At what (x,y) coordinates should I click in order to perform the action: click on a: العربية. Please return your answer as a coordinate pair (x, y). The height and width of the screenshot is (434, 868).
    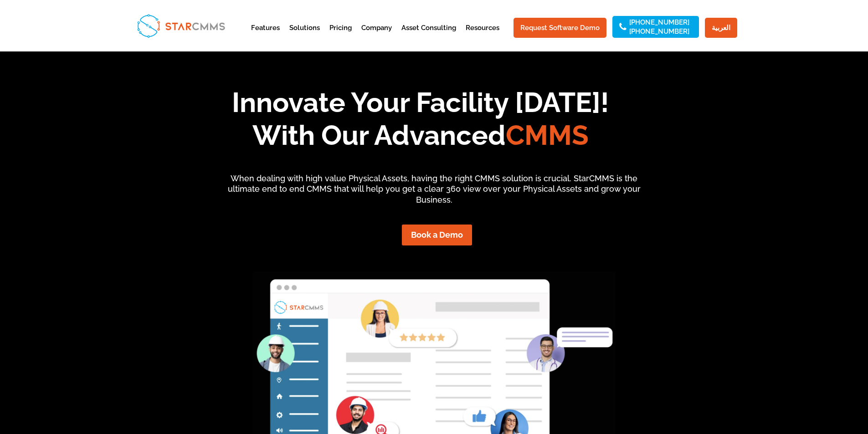
    Looking at the image, I should click on (721, 28).